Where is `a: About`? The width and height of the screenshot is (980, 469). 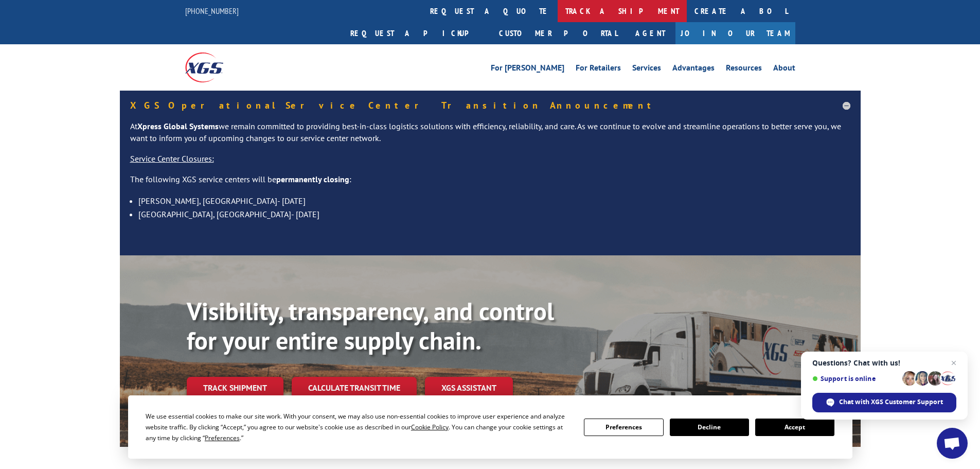
a: About is located at coordinates (784, 69).